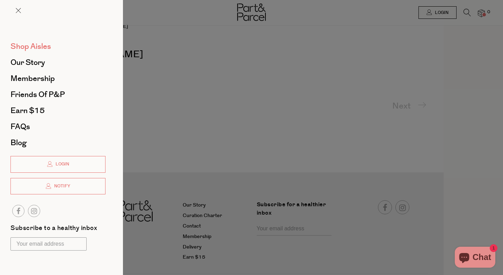 This screenshot has height=275, width=503. Describe the element at coordinates (58, 165) in the screenshot. I see `a: Login` at that location.